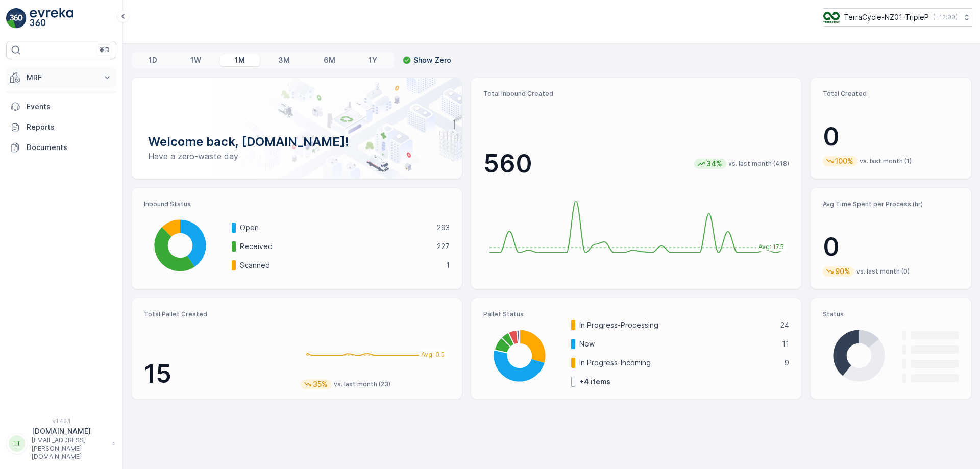  Describe the element at coordinates (70, 106) in the screenshot. I see `p: Events` at that location.